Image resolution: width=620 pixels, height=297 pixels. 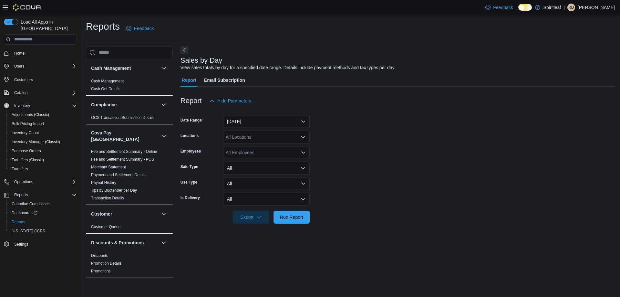 I want to click on a: Feedback, so click(x=499, y=7).